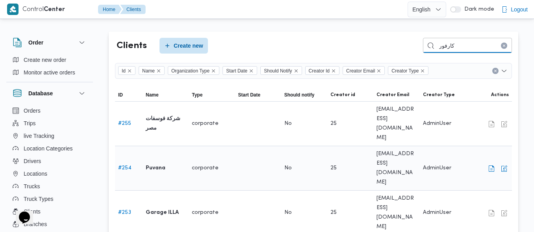  Describe the element at coordinates (131, 46) in the screenshot. I see `h2: Clients` at that location.